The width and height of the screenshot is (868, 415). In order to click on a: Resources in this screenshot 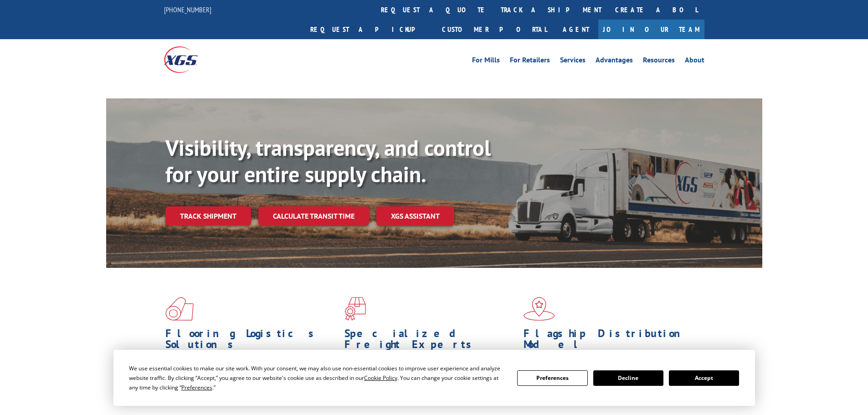, I will do `click(658, 62)`.